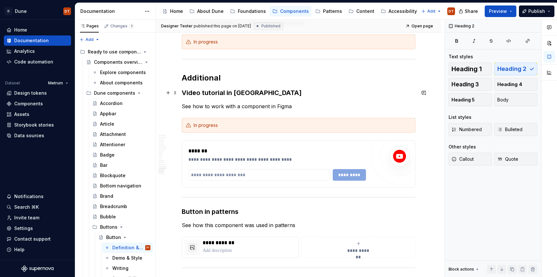 This screenshot has height=277, width=557. I want to click on div: List styles, so click(460, 117).